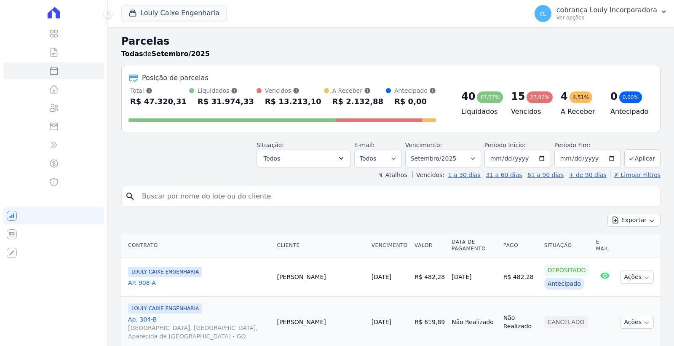 This screenshot has width=674, height=346. I want to click on p: de, so click(166, 54).